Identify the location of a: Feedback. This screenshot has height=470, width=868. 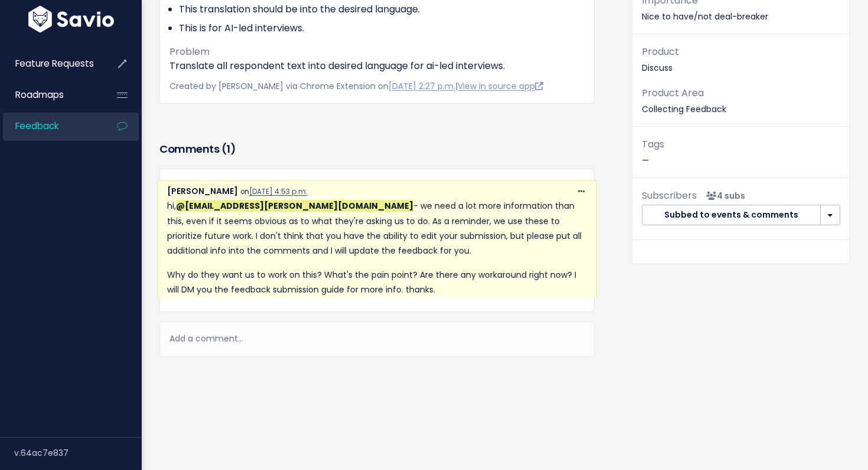
(50, 127).